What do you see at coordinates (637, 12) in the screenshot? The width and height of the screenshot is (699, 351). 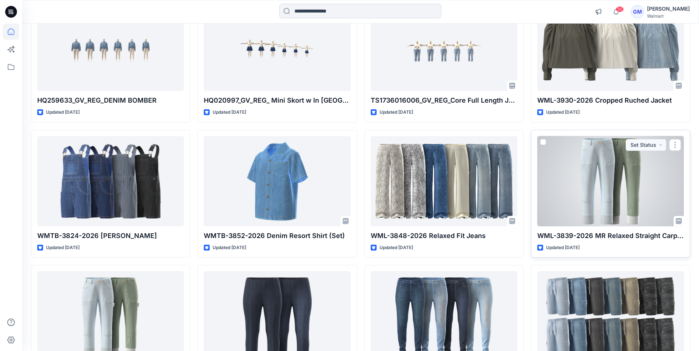 I see `div: GM` at bounding box center [637, 12].